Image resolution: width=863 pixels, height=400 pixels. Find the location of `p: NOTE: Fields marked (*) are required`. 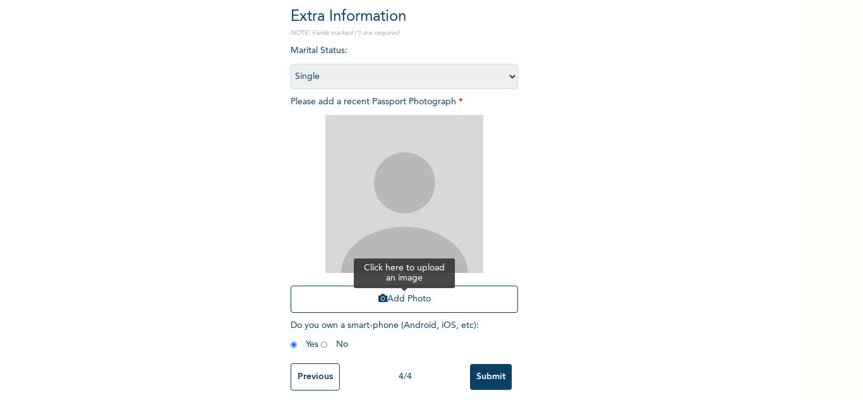

p: NOTE: Fields marked (*) are required is located at coordinates (405, 33).